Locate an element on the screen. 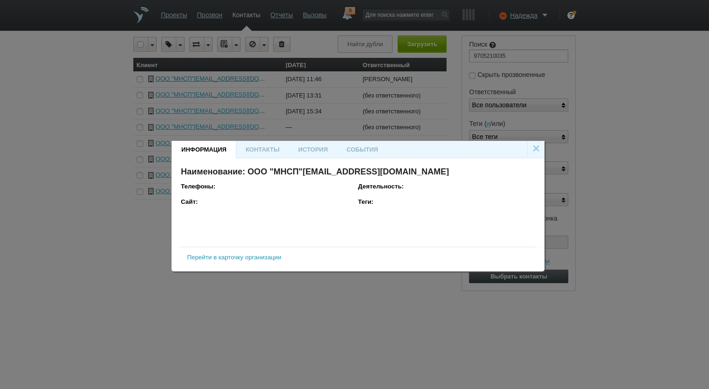  div: История is located at coordinates (313, 150).